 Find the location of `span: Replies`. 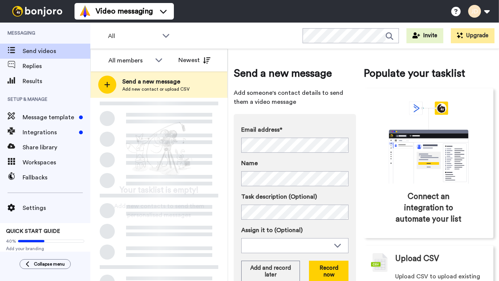

span: Replies is located at coordinates (56, 66).